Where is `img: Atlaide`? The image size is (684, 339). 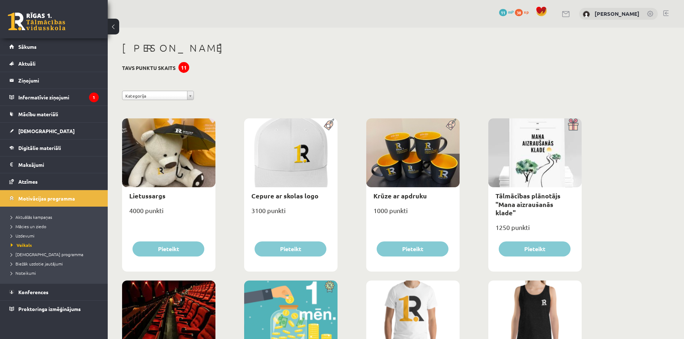
img: Atlaide is located at coordinates (329, 287).